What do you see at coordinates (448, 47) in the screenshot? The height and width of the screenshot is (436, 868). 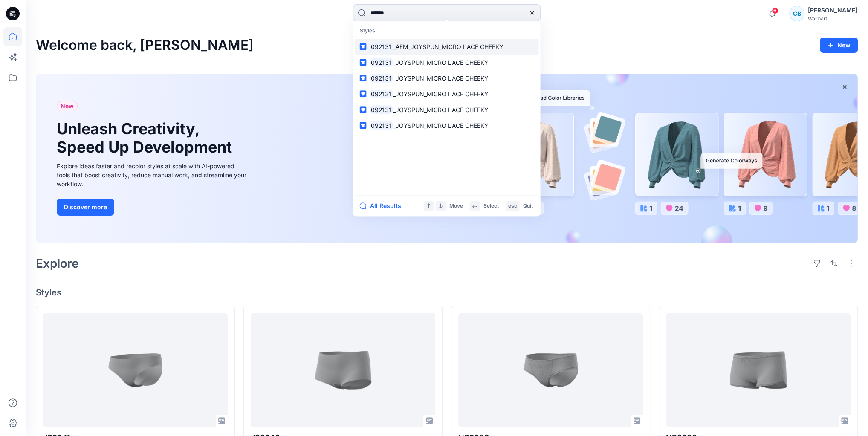 I see `span: _AFM_JOYSPUN_MICRO LACE CHEEKY` at bounding box center [448, 47].